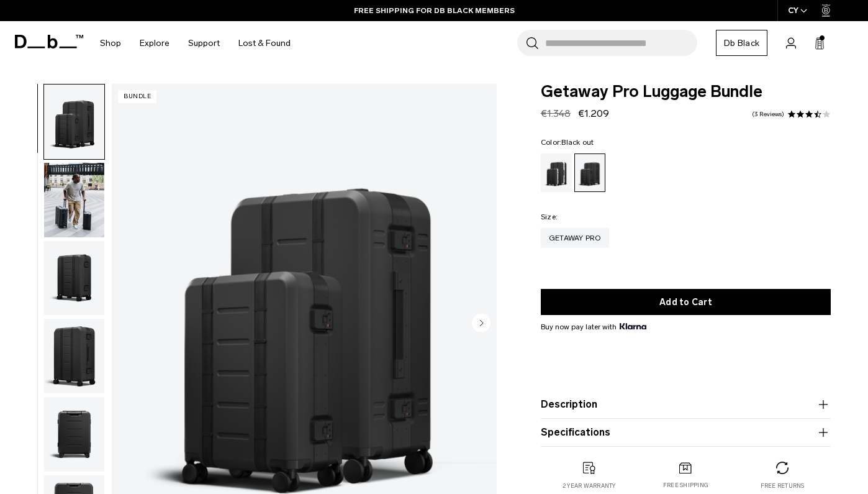 This screenshot has height=494, width=868. I want to click on p: Free shipping, so click(686, 485).